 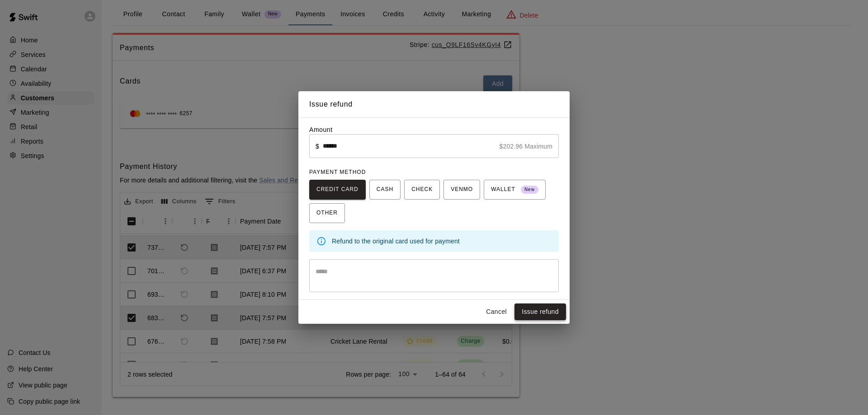 I want to click on button: OTHER, so click(x=327, y=213).